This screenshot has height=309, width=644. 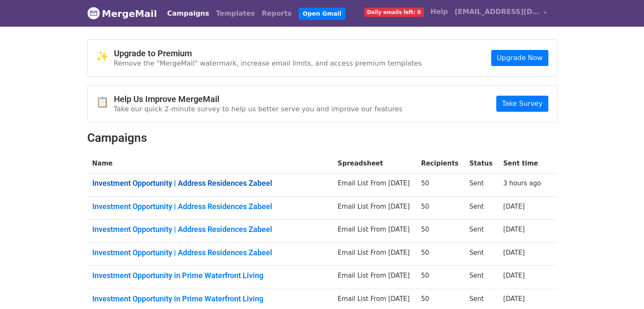 I want to click on a: Help, so click(x=439, y=12).